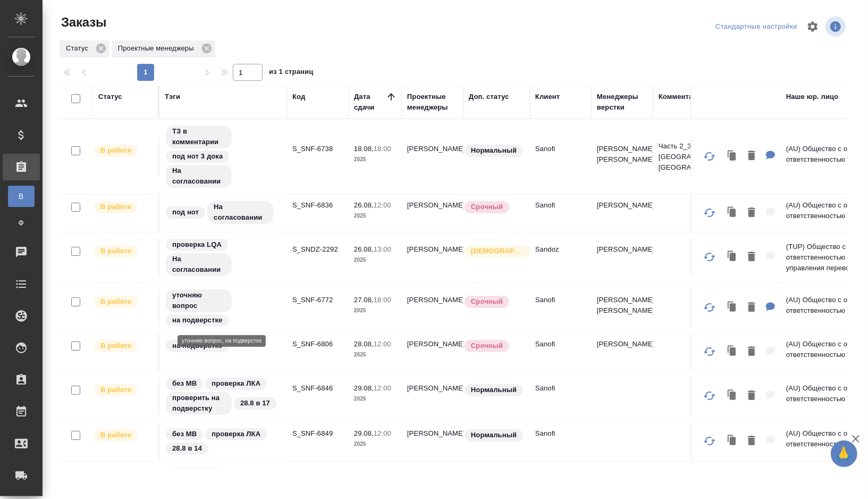  I want to click on div: без МВ, проверка ЛКА, проверить на подверстку, 28.8 в 17, so click(223, 396).